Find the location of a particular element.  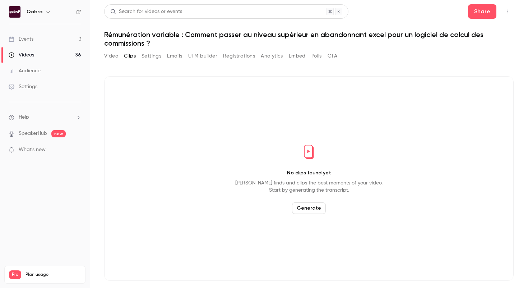

button: Settings is located at coordinates (151, 56).